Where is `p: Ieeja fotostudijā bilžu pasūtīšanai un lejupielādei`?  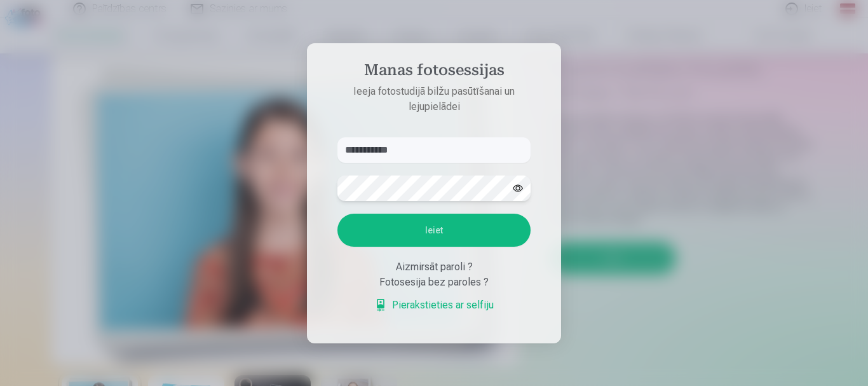
p: Ieeja fotostudijā bilžu pasūtīšanai un lejupielādei is located at coordinates (434, 99).